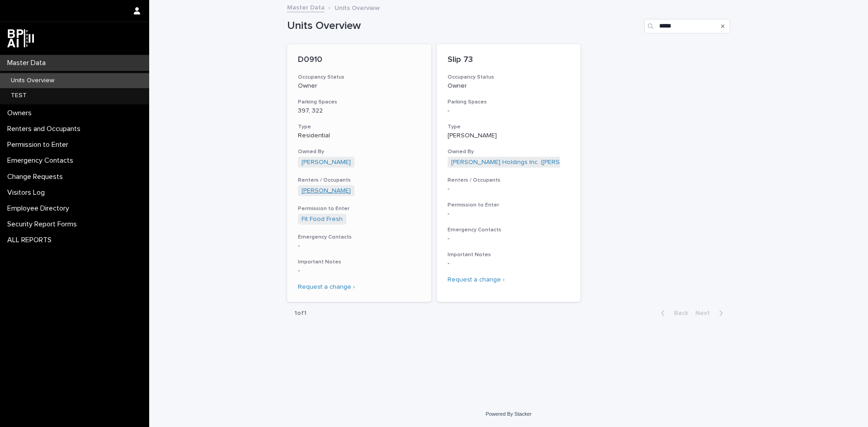 The height and width of the screenshot is (427, 868). I want to click on p: 397, 322, so click(359, 111).